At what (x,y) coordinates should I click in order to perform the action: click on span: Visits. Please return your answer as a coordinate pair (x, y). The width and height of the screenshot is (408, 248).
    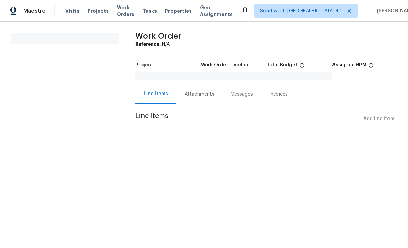
    Looking at the image, I should click on (72, 11).